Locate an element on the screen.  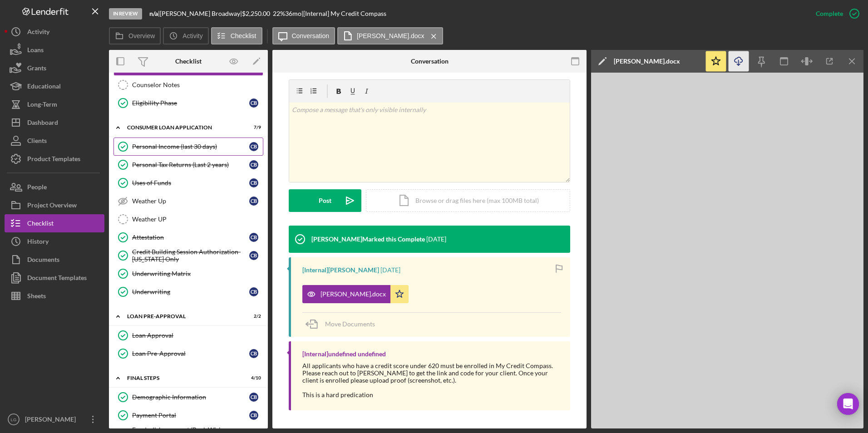
a: Personal Income (last 30 days)CB is located at coordinates (189, 147).